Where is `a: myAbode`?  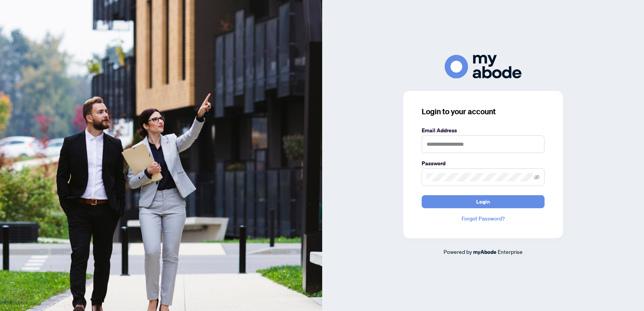 a: myAbode is located at coordinates (485, 252).